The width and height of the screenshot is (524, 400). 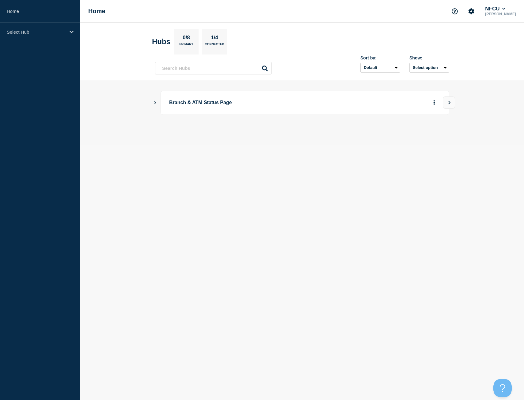 What do you see at coordinates (161, 42) in the screenshot?
I see `h2: Hubs` at bounding box center [161, 42].